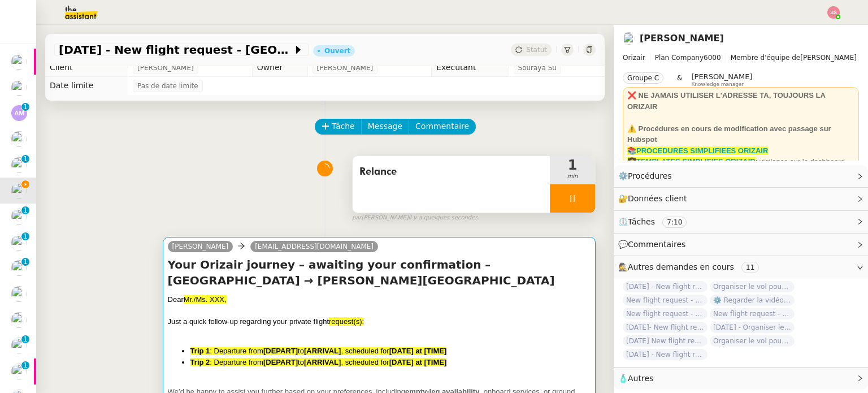  What do you see at coordinates (641, 222) in the screenshot?
I see `span: Tâches` at bounding box center [641, 222].